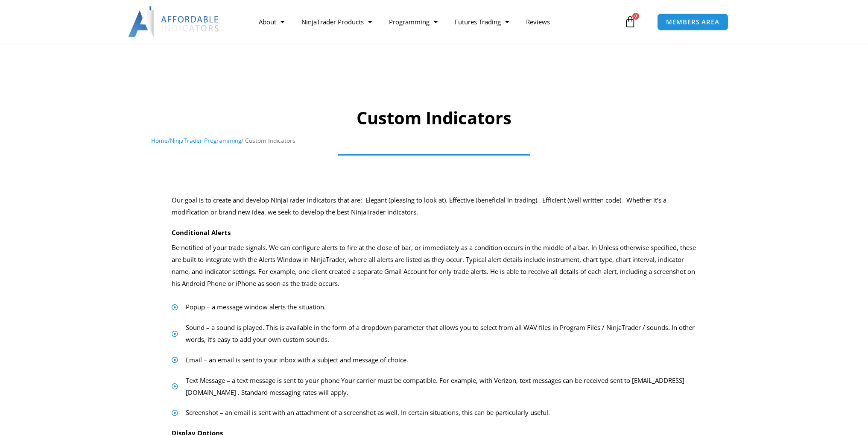 The width and height of the screenshot is (868, 435). What do you see at coordinates (435, 22) in the screenshot?
I see `nav: Menu` at bounding box center [435, 22].